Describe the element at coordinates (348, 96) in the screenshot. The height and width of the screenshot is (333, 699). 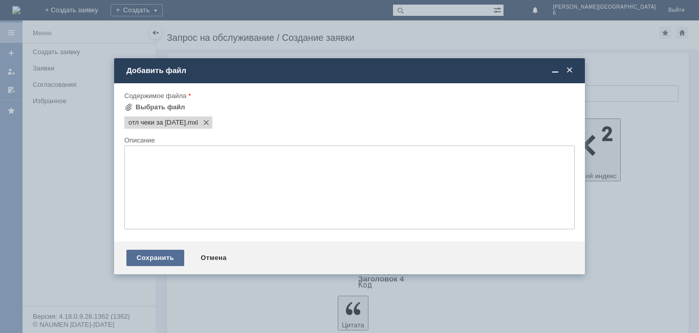
I see `div: Содержимое файла` at that location.